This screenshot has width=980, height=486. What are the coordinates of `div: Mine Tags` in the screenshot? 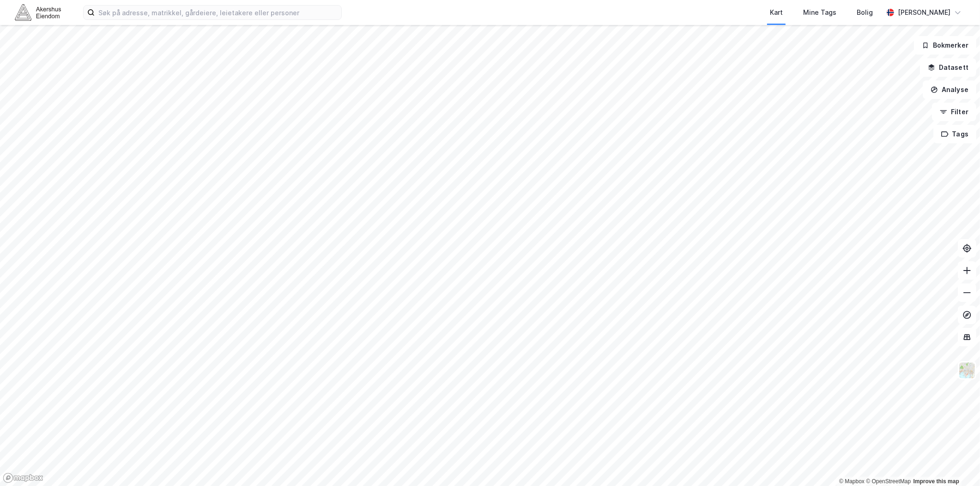 It's located at (820, 12).